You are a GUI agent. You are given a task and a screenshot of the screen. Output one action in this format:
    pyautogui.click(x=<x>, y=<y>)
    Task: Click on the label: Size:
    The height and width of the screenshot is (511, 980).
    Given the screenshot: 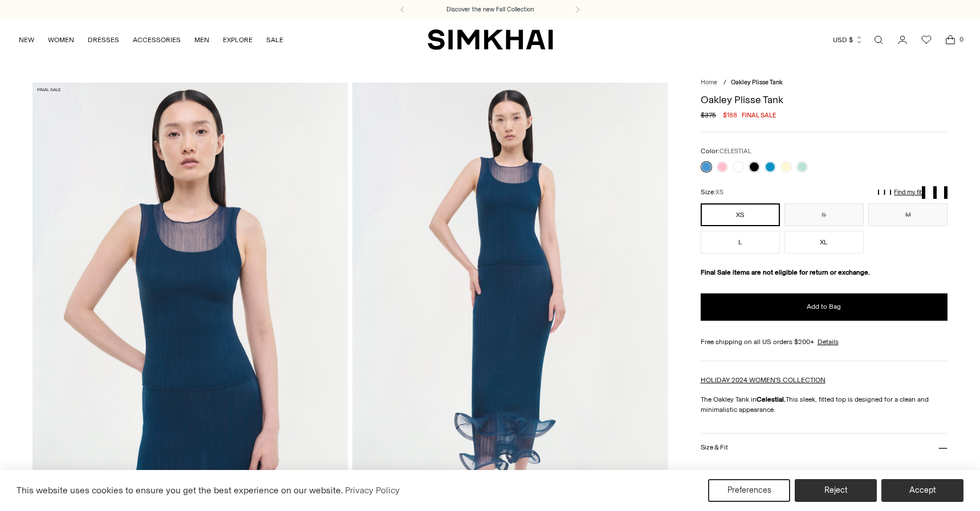 What is the action you would take?
    pyautogui.click(x=712, y=192)
    